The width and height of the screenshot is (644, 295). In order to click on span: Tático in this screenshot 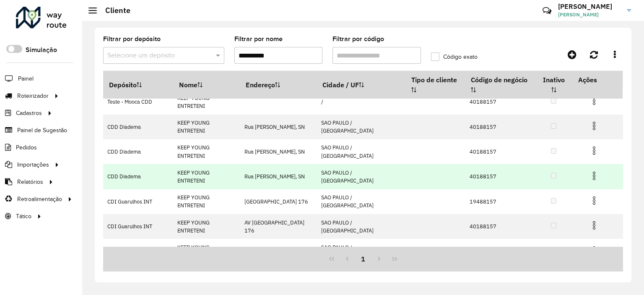, I will do `click(23, 216)`.